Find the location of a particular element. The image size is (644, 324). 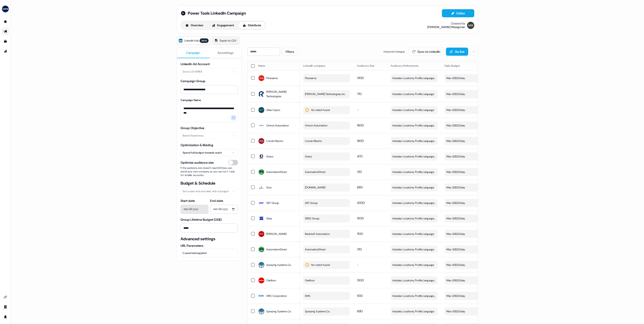

button: Spraying Systems Co. is located at coordinates (327, 311).